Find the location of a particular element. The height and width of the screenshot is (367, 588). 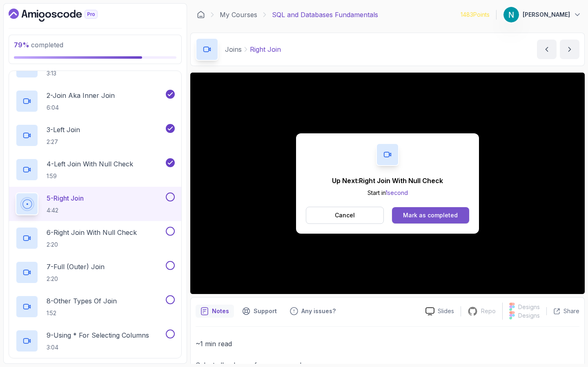

div: Mark as completed is located at coordinates (431, 215).